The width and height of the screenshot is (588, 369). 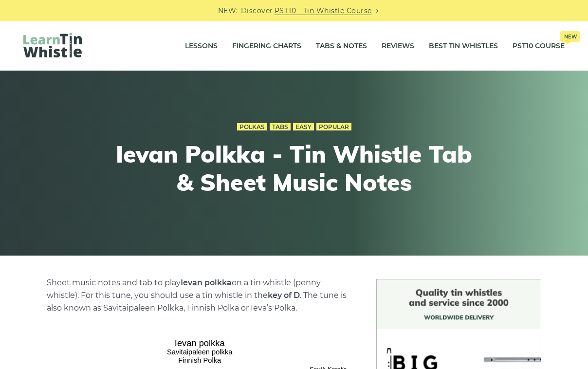 What do you see at coordinates (341, 46) in the screenshot?
I see `a: Tabs & Notes` at bounding box center [341, 46].